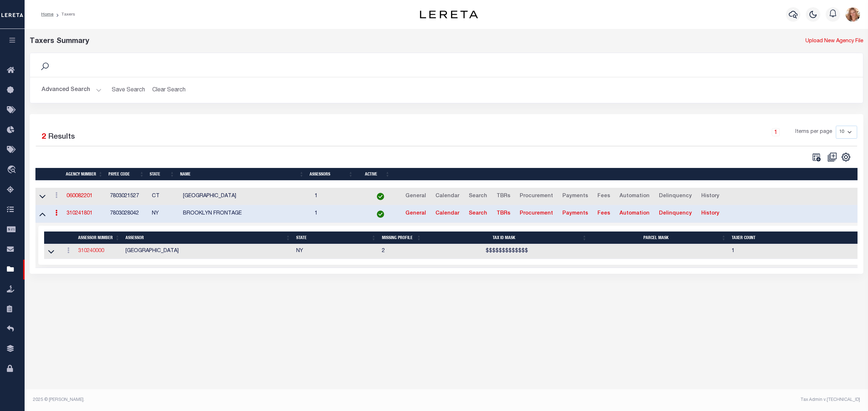 The height and width of the screenshot is (411, 868). Describe the element at coordinates (99, 238) in the screenshot. I see `th: Assessor Number: activate to sort column ascending` at that location.